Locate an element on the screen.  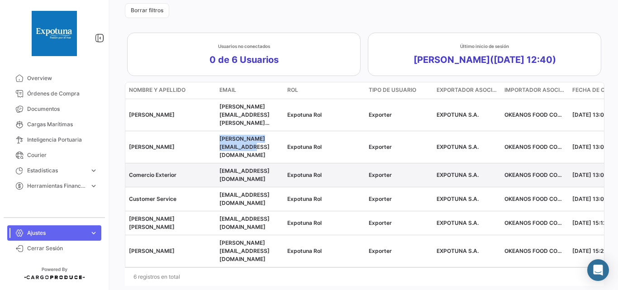
datatable-header-cell: Email is located at coordinates (250, 91).